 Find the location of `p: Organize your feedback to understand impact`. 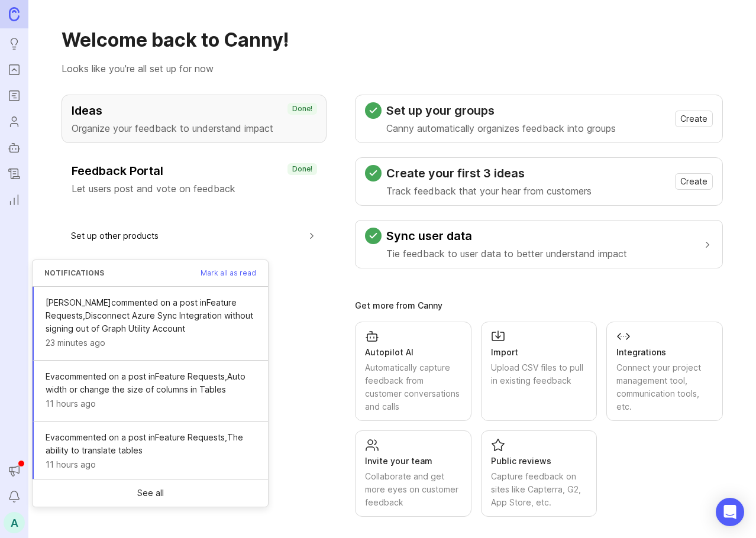

p: Organize your feedback to understand impact is located at coordinates (194, 128).